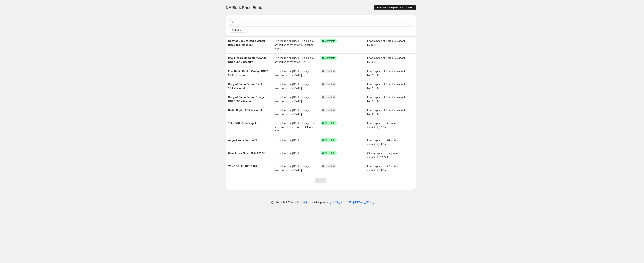 This screenshot has width=644, height=263. I want to click on span: Lowers price of 1 product variant by €15.00, so click(386, 86).